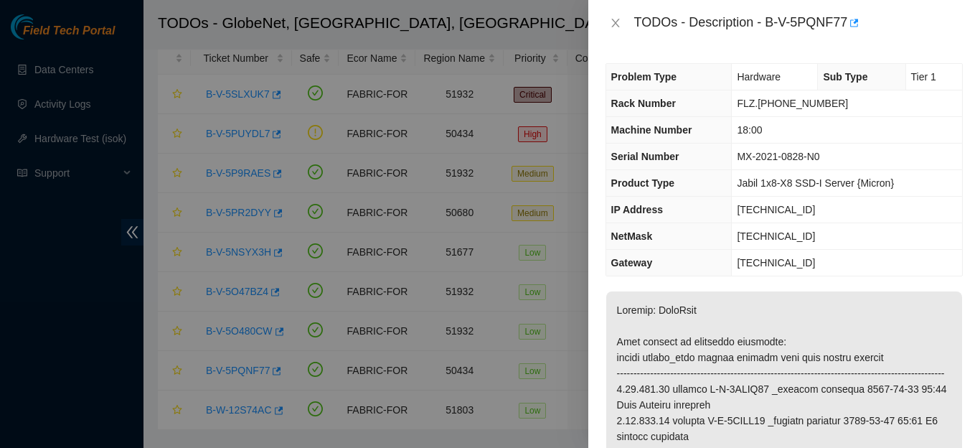 The image size is (980, 448). I want to click on span: Machine Number, so click(651, 130).